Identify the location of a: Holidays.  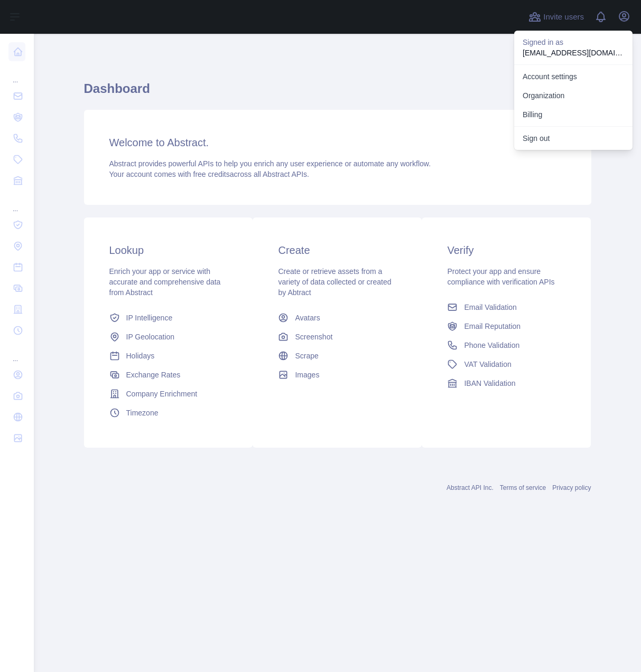
(169, 356).